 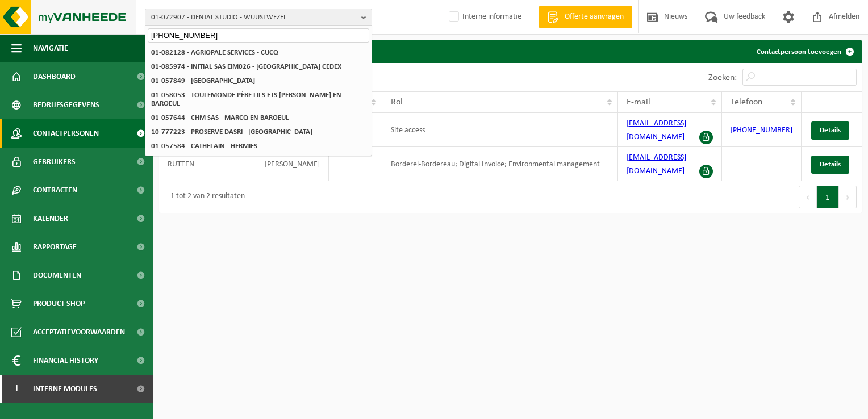 What do you see at coordinates (828, 197) in the screenshot?
I see `button: 1` at bounding box center [828, 197].